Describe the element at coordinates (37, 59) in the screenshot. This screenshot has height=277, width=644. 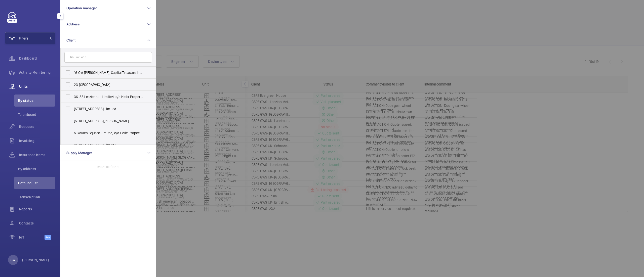
I see `span: Dashboard` at that location.